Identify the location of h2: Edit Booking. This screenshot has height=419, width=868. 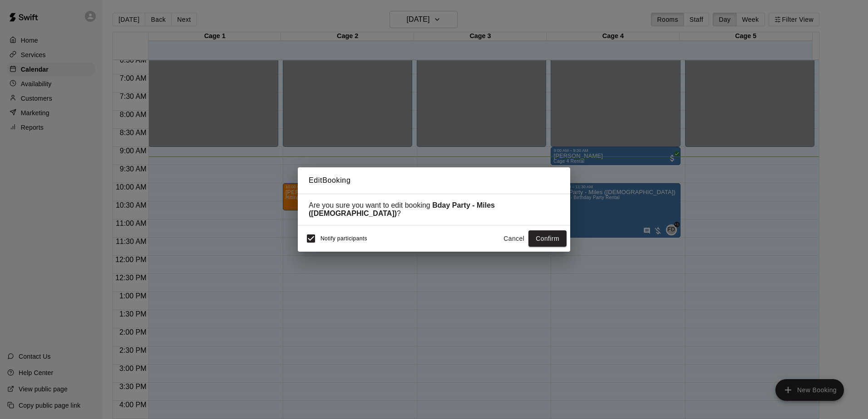
(434, 181).